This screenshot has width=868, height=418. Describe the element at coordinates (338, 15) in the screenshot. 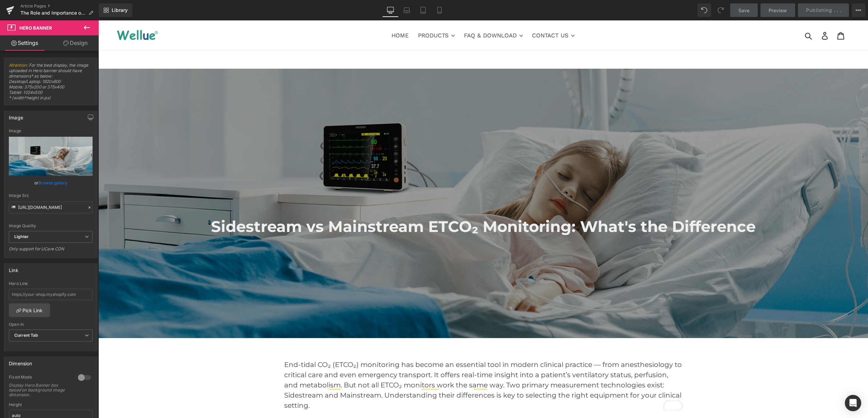

I see `button: PRODUCTS` at that location.